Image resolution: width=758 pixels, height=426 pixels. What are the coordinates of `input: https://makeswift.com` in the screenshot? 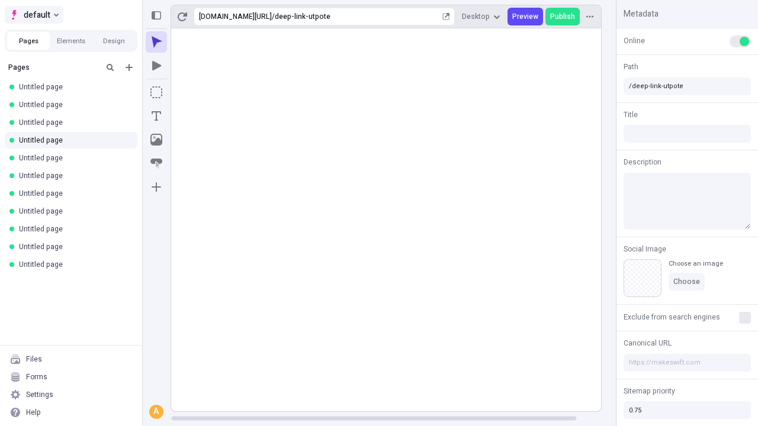 It's located at (687, 363).